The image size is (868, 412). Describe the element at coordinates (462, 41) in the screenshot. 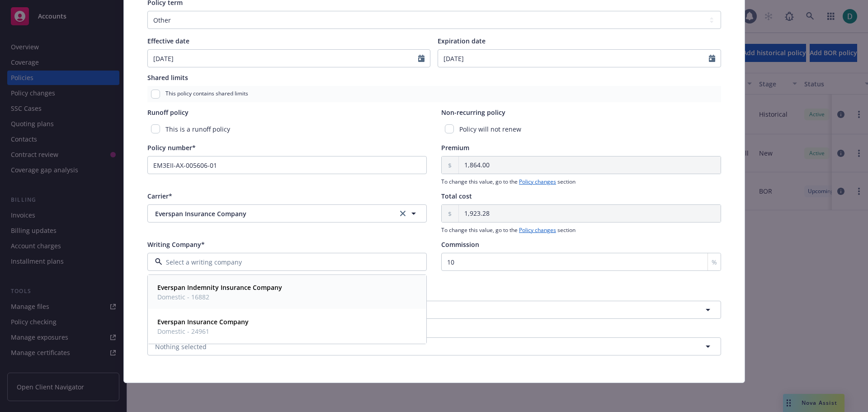

I see `span: Expiration date` at that location.